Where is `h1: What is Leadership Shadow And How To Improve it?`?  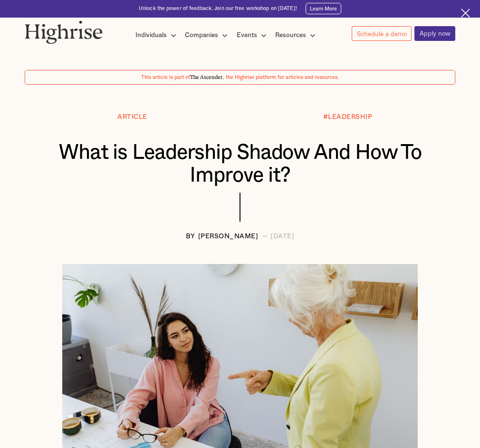
h1: What is Leadership Shadow And How To Improve it? is located at coordinates (240, 164).